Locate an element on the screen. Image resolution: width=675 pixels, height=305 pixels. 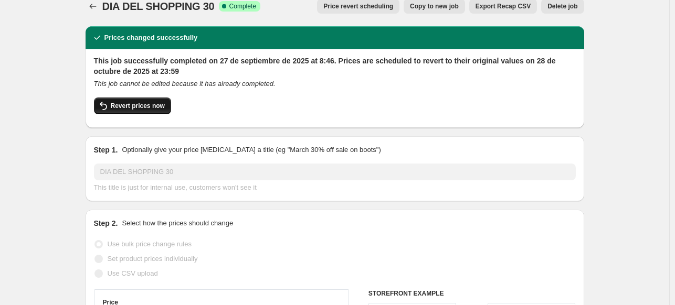
span: Use bulk price change rules is located at coordinates (150, 244).